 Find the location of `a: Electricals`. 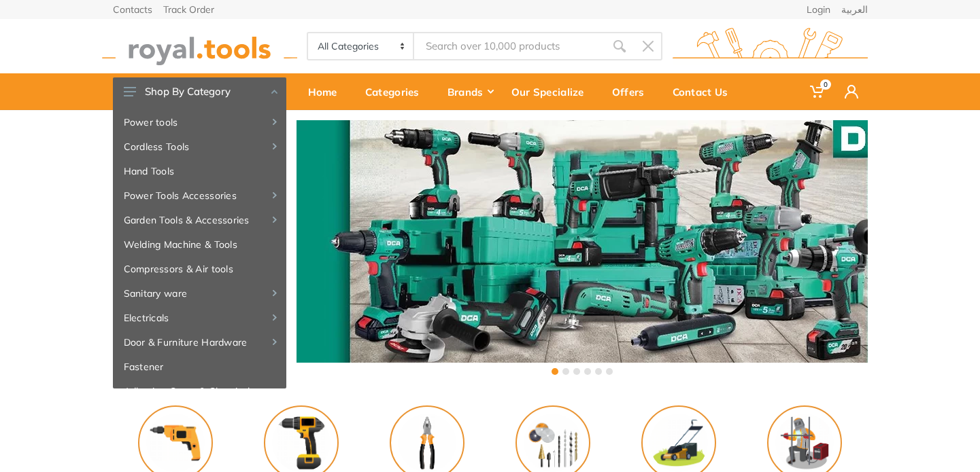

a: Electricals is located at coordinates (199, 318).